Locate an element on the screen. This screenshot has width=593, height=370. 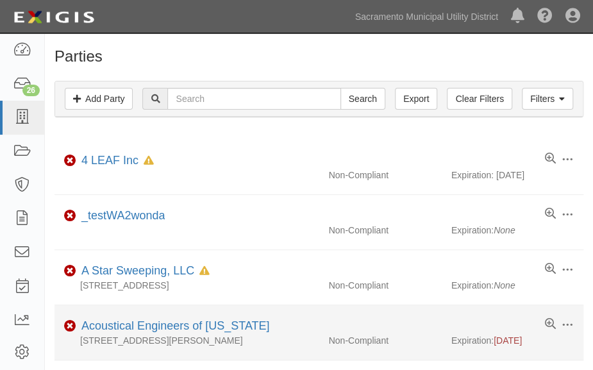
a: Add Party is located at coordinates (99, 99).